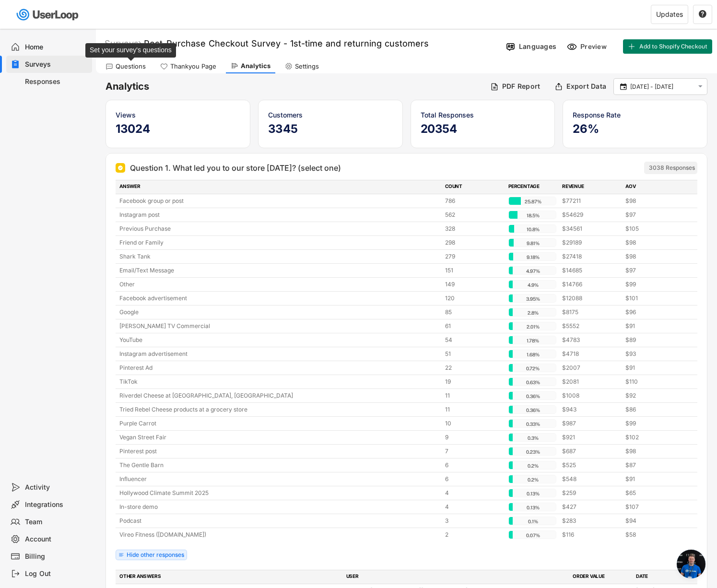 This screenshot has width=717, height=588. I want to click on div: Podcast, so click(279, 521).